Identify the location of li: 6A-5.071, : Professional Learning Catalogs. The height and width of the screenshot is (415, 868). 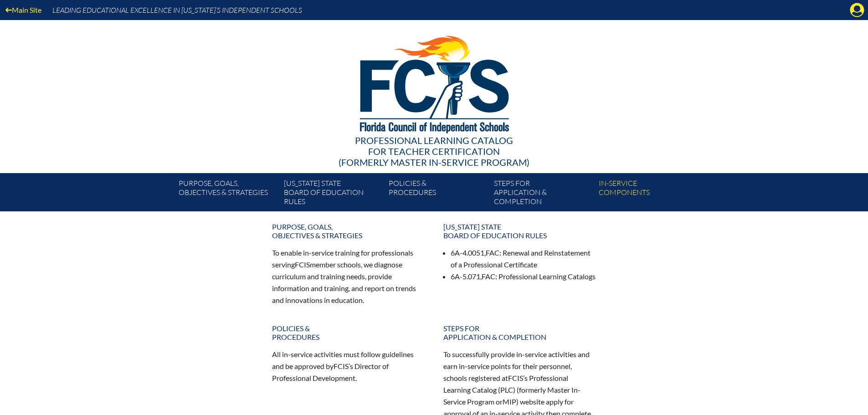
(524, 276).